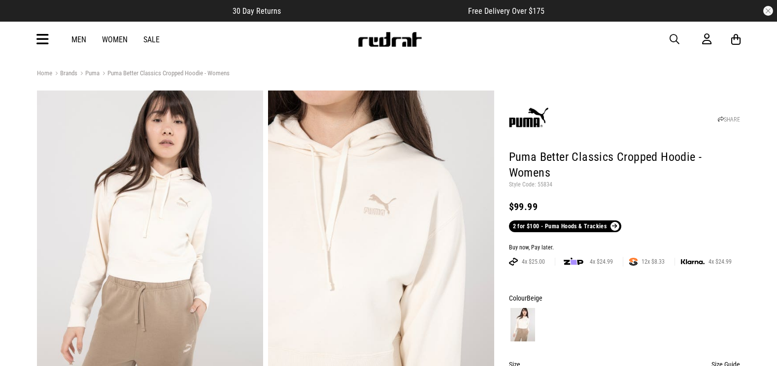 The height and width of the screenshot is (366, 777). I want to click on span: Free Delivery Over $175, so click(506, 11).